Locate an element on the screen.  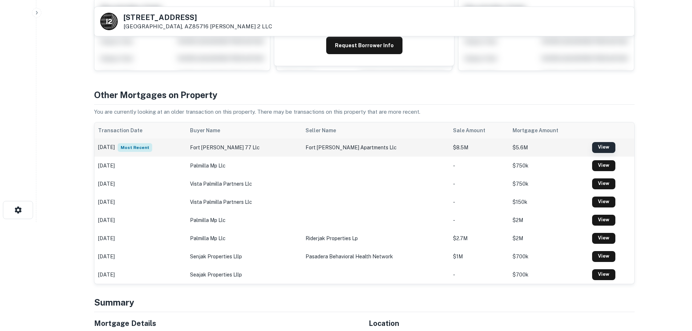
td: $8.5M is located at coordinates (479, 147).